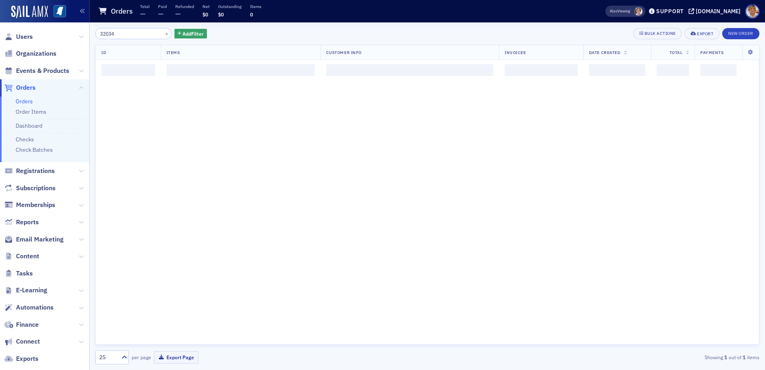 The height and width of the screenshot is (370, 765). Describe the element at coordinates (145, 6) in the screenshot. I see `p: Total` at that location.